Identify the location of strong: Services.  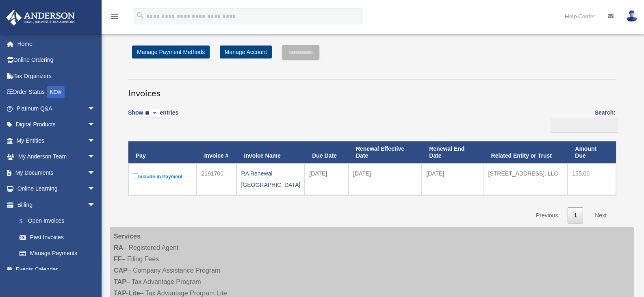
(127, 236).